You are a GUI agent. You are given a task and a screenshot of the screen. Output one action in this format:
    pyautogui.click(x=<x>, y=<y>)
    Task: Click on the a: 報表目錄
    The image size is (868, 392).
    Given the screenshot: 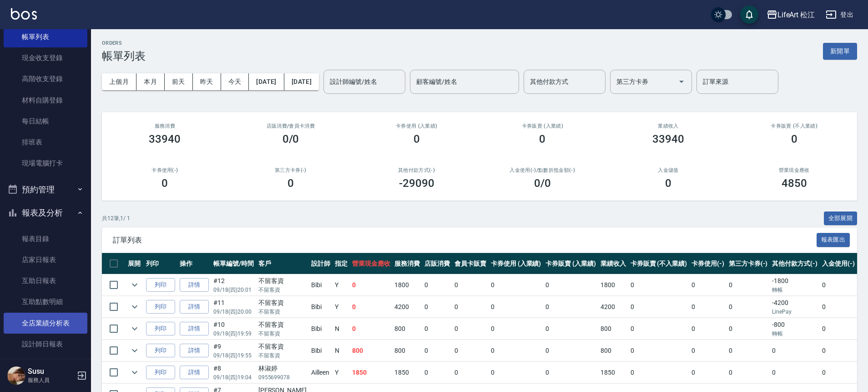 What is the action you would take?
    pyautogui.click(x=46, y=238)
    